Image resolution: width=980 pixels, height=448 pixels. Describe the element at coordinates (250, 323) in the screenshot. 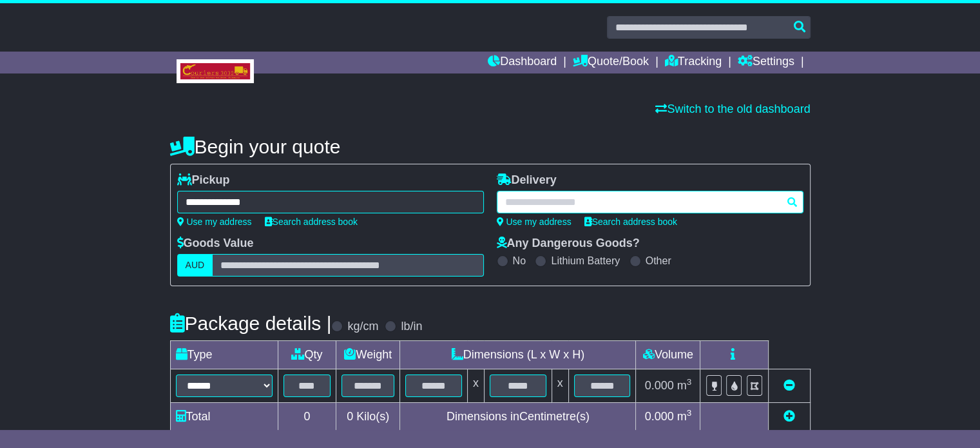

I see `h4: Package details |` at that location.